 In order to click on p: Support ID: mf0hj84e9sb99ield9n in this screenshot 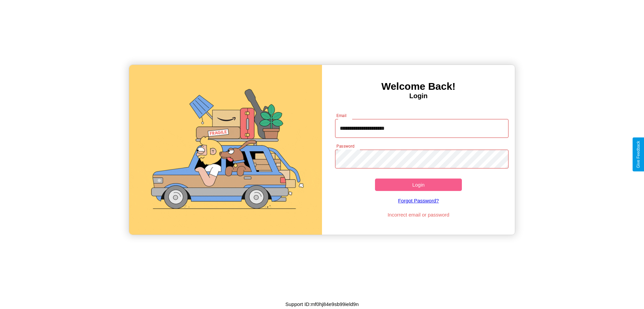, I will do `click(322, 303)`.